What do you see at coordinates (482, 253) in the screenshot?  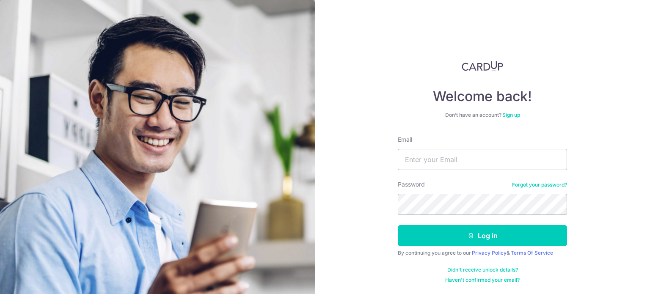 I see `div: By continuing you agree to our &` at bounding box center [482, 253].